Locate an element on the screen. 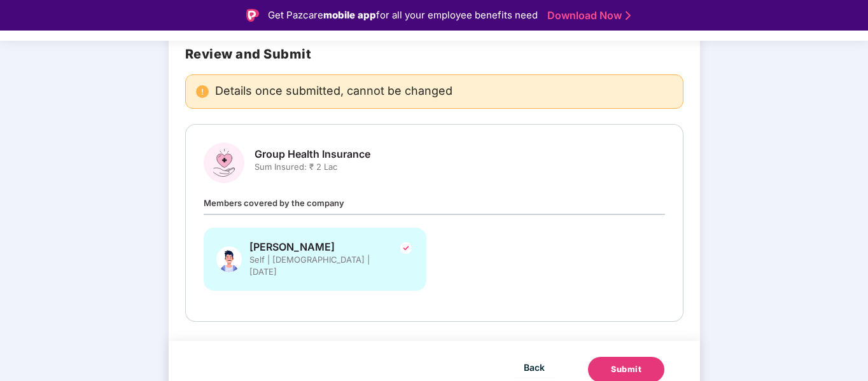 The image size is (868, 381). div: Submit is located at coordinates (626, 369).